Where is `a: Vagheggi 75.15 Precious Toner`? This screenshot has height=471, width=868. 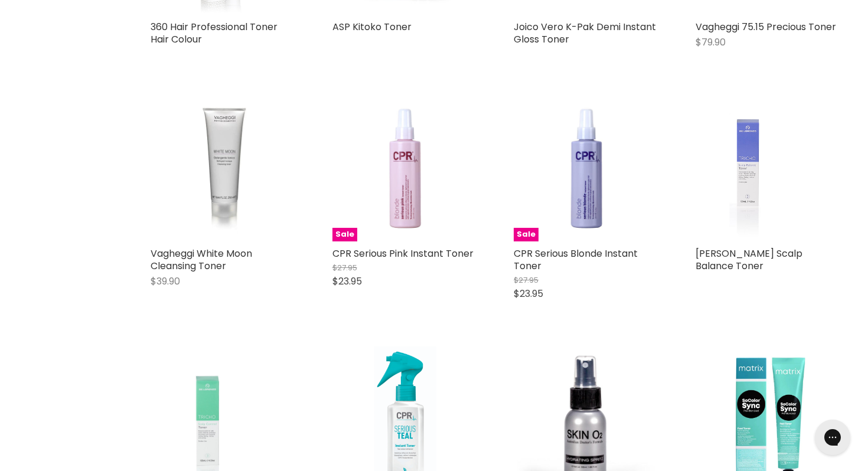
a: Vagheggi 75.15 Precious Toner is located at coordinates (765, 27).